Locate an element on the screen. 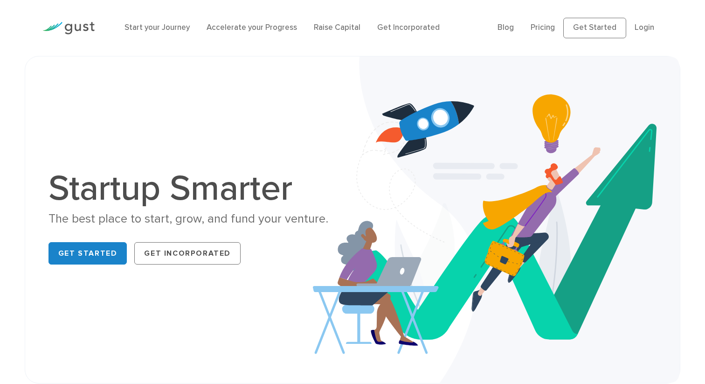 This screenshot has height=384, width=705. a: Accelerate your Progress is located at coordinates (252, 28).